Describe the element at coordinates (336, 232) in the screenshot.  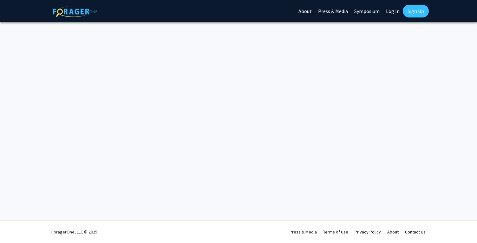
I see `a: Terms of Use` at that location.